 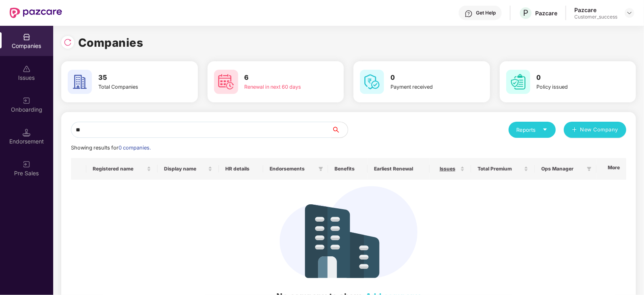 I want to click on span: P, so click(x=525, y=13).